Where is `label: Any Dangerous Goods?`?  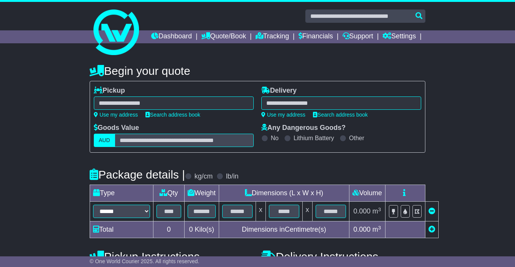
label: Any Dangerous Goods? is located at coordinates (303, 128).